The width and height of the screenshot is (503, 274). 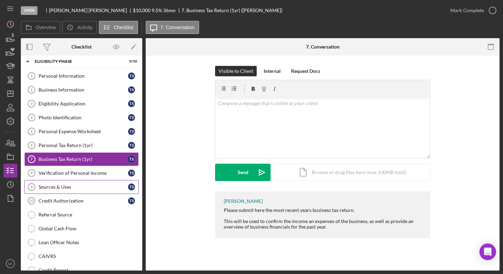 I want to click on tspan: 8, so click(x=32, y=173).